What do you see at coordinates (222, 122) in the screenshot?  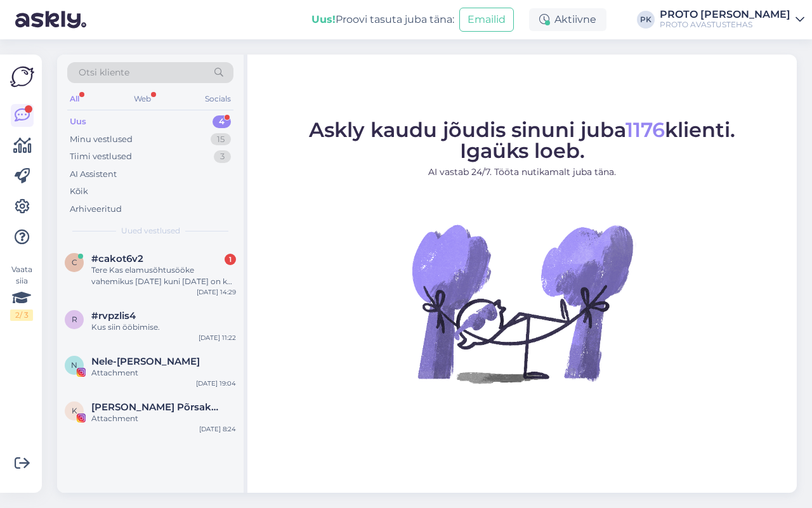 I see `div: 4` at bounding box center [222, 122].